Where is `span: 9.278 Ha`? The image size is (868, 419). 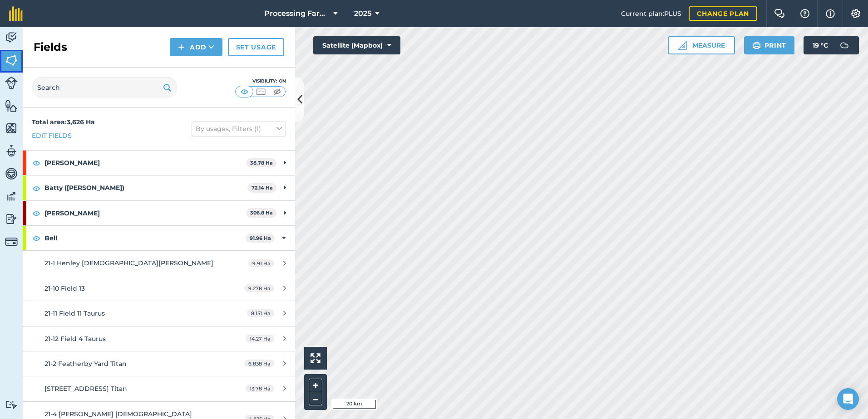 span: 9.278 Ha is located at coordinates (259, 288).